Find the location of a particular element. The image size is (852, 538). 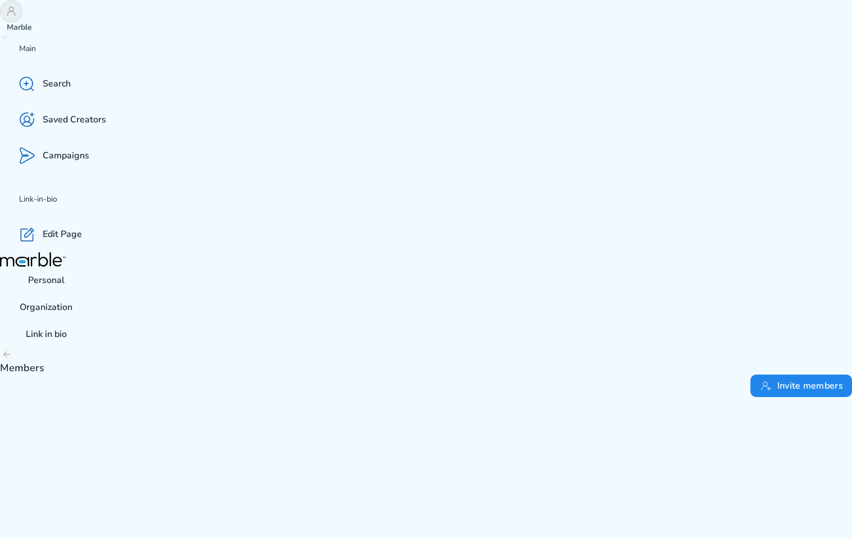

p: Edit Page is located at coordinates (62, 234).